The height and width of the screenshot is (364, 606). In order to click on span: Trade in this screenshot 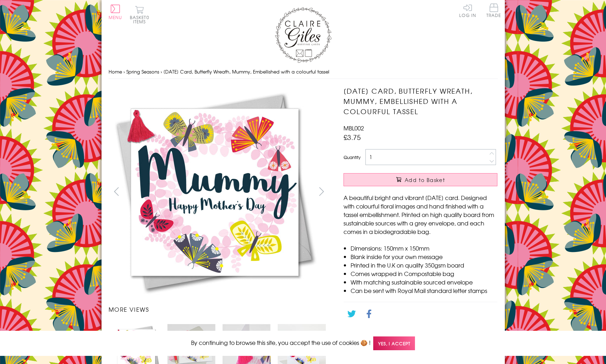, I will do `click(493, 10)`.